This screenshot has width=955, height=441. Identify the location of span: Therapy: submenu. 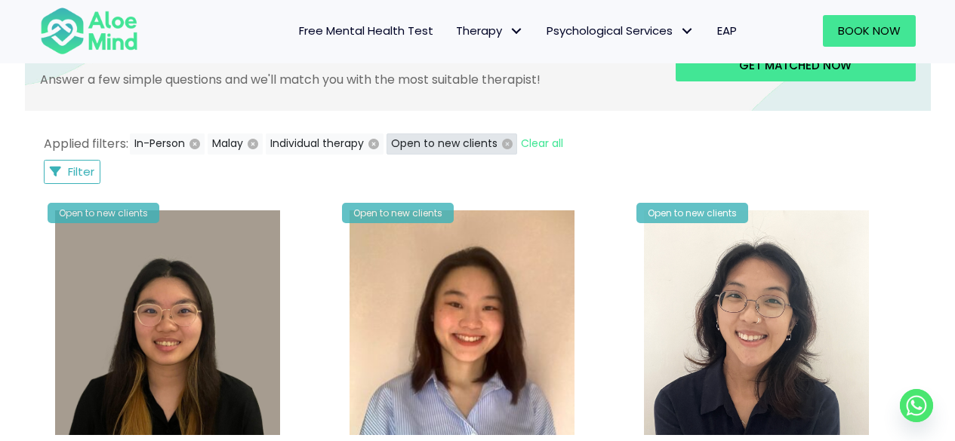
(516, 31).